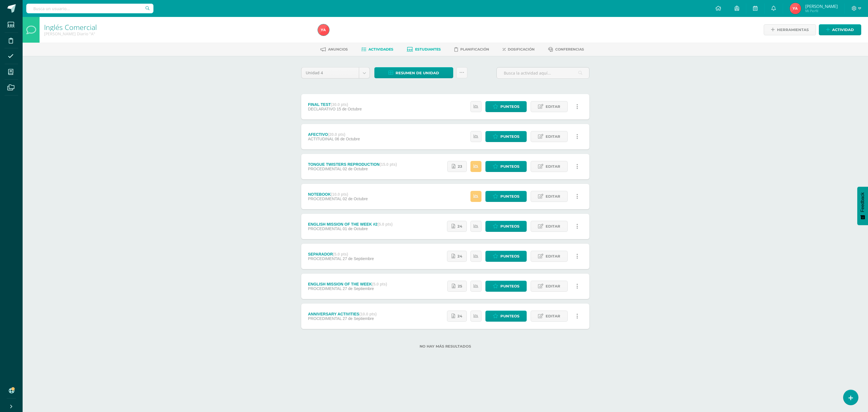  I want to click on span: Anuncios, so click(338, 49).